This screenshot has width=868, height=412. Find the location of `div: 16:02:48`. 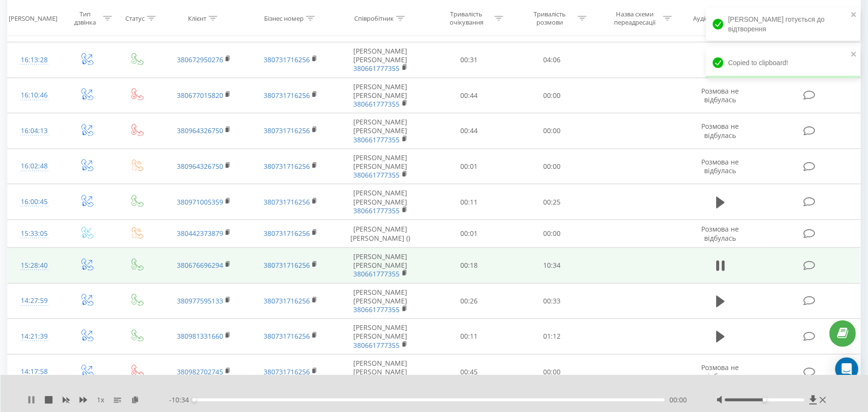

div: 16:02:48 is located at coordinates (34, 166).